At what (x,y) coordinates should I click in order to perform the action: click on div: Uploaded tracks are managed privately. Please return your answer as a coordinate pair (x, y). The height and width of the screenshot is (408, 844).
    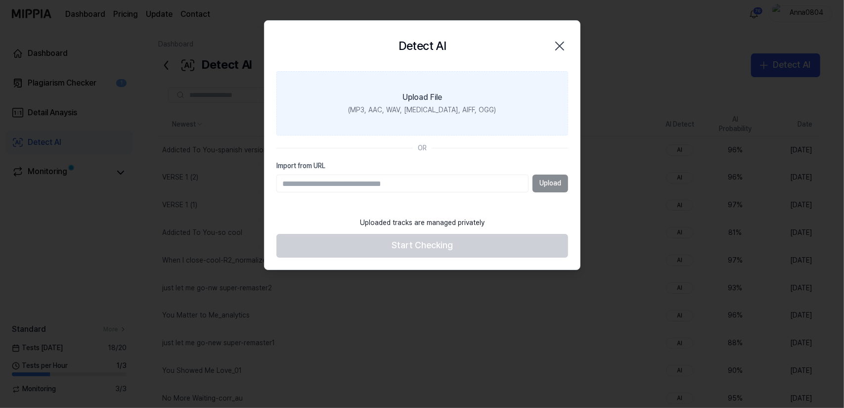
    Looking at the image, I should click on (422, 223).